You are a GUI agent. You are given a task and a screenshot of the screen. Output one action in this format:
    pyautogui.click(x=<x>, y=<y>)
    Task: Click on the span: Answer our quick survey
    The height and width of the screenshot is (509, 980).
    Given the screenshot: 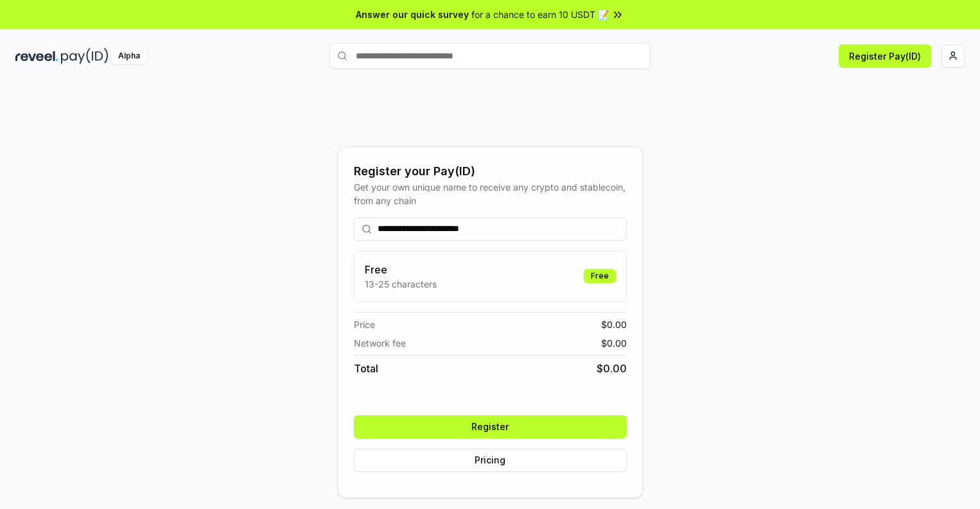 What is the action you would take?
    pyautogui.click(x=412, y=14)
    